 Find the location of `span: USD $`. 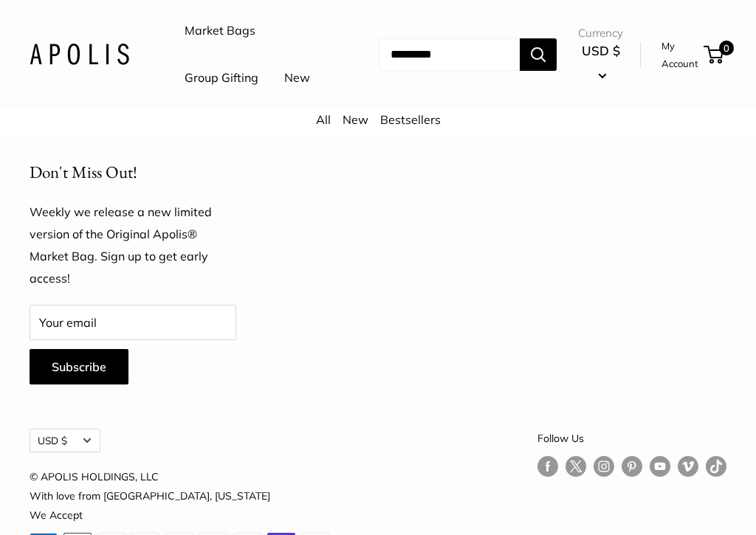

span: USD $ is located at coordinates (601, 50).